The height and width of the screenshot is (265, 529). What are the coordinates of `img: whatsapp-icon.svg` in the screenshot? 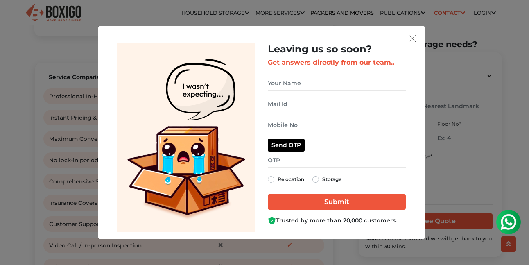 It's located at (16, 16).